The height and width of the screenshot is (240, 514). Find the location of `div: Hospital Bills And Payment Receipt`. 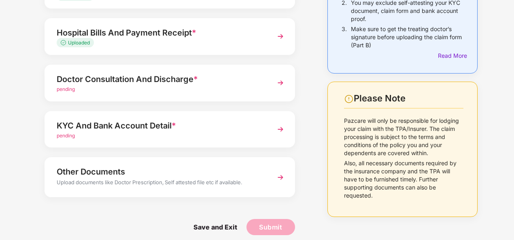

div: Hospital Bills And Payment Receipt is located at coordinates (160, 33).